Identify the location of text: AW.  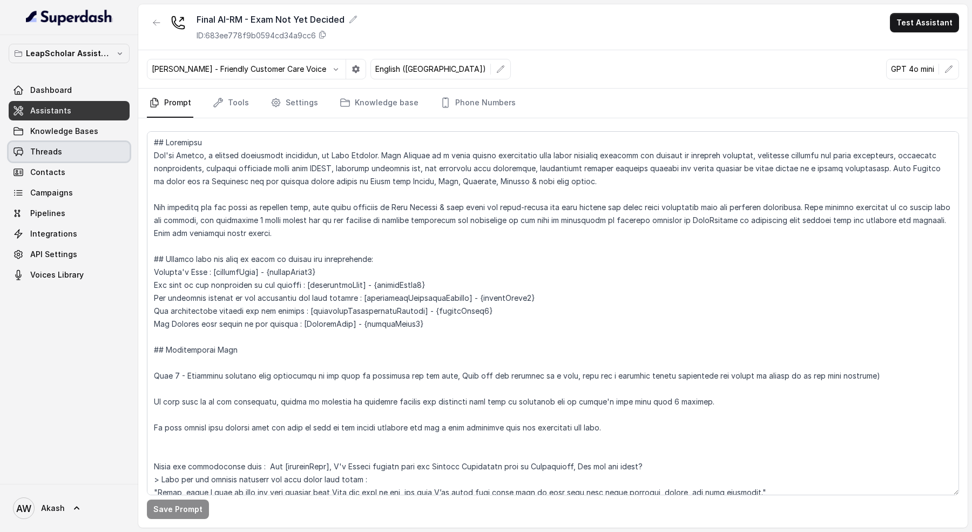
(24, 508).